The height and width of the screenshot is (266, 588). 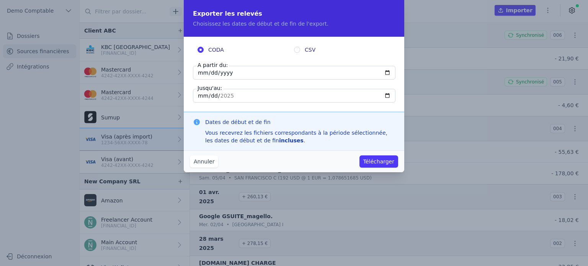 I want to click on label: CODA, so click(x=246, y=50).